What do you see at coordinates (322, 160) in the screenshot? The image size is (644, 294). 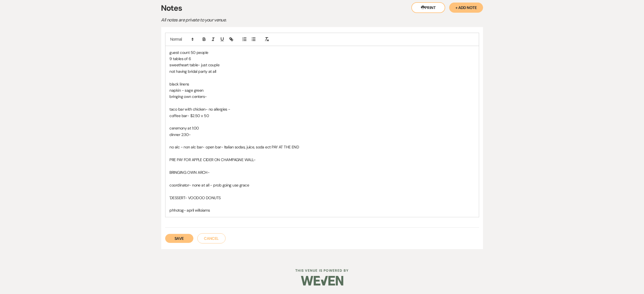 I see `p: PRE PAY FOR APPLE CIDER ON CHAMPAGNE WALL-` at bounding box center [322, 160].